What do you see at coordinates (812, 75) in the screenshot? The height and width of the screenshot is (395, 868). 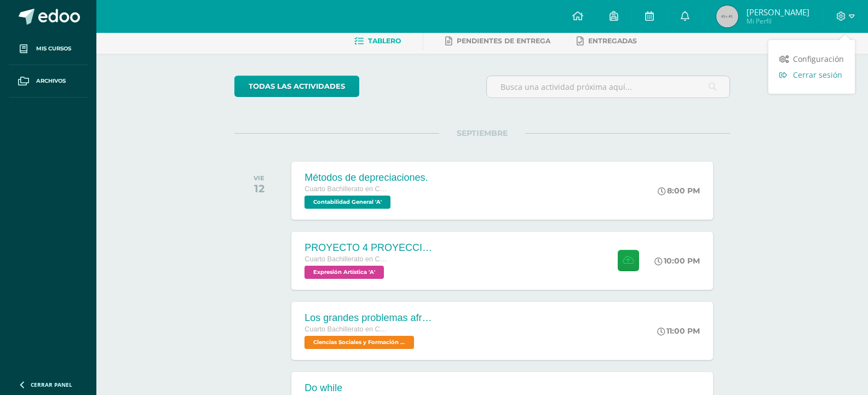 I see `a: Cerrar sesión` at bounding box center [812, 75].